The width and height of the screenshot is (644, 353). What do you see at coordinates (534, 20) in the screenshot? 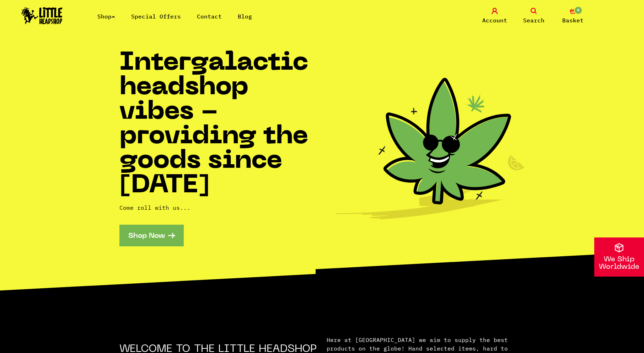
I see `span: Search` at bounding box center [534, 20].